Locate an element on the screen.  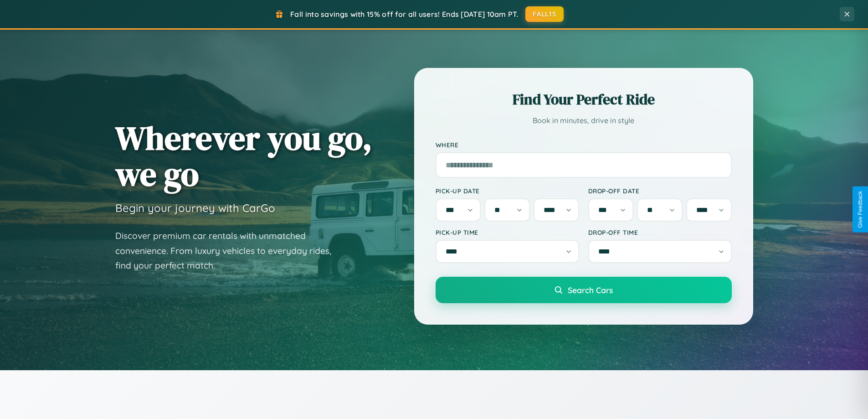
p: Book in minutes, drive in style is located at coordinates (584, 120).